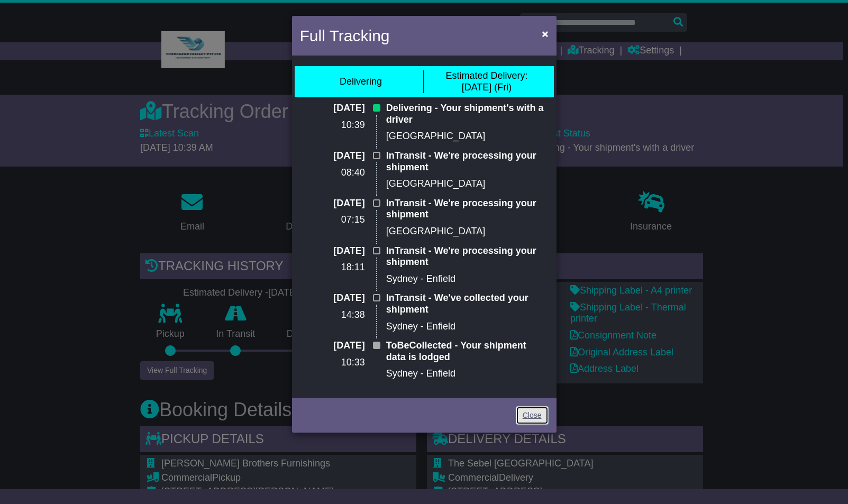 Image resolution: width=848 pixels, height=504 pixels. What do you see at coordinates (545, 33) in the screenshot?
I see `button: Close` at bounding box center [545, 33].